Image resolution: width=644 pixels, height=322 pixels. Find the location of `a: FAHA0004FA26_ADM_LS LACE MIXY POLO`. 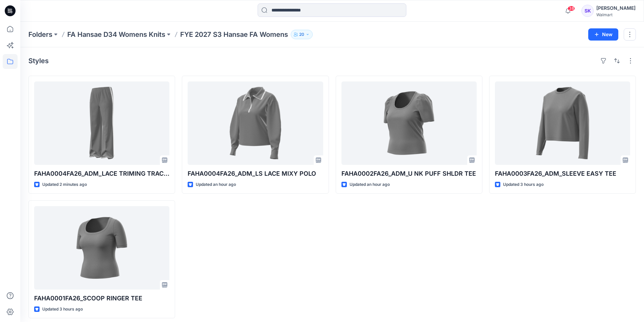

a: FAHA0004FA26_ADM_LS LACE MIXY POLO is located at coordinates (255, 123).